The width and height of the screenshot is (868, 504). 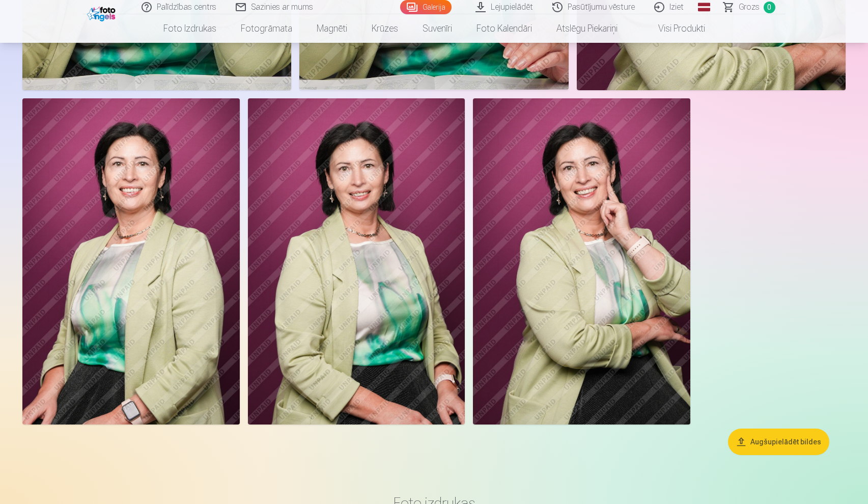 What do you see at coordinates (266, 29) in the screenshot?
I see `a: Fotogrāmata` at bounding box center [266, 29].